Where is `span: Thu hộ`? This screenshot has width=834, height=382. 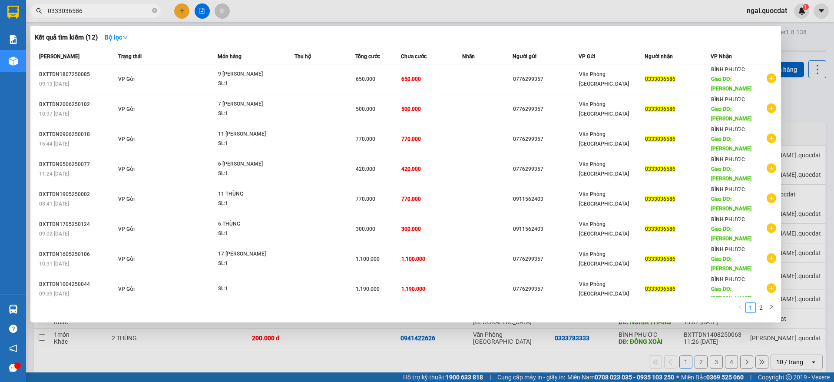
span: Thu hộ is located at coordinates (303, 56).